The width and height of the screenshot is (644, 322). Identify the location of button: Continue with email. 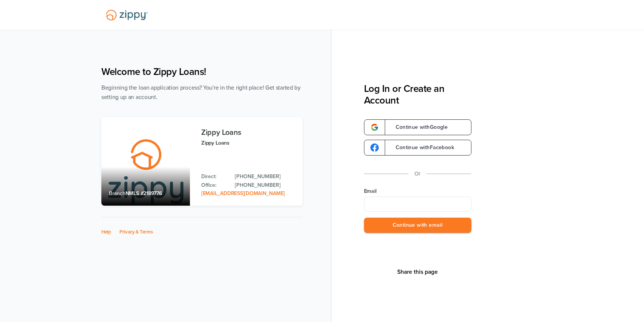
(417, 225).